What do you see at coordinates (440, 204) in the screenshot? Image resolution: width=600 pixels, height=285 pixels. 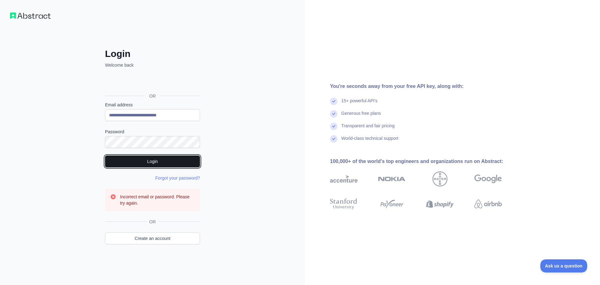 I see `img: shopify` at bounding box center [440, 204].